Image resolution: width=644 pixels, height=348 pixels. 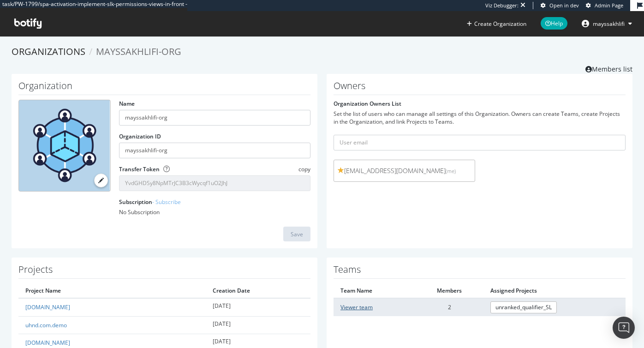 What do you see at coordinates (624, 327) in the screenshot?
I see `div: Open Intercom Messenger` at bounding box center [624, 327].